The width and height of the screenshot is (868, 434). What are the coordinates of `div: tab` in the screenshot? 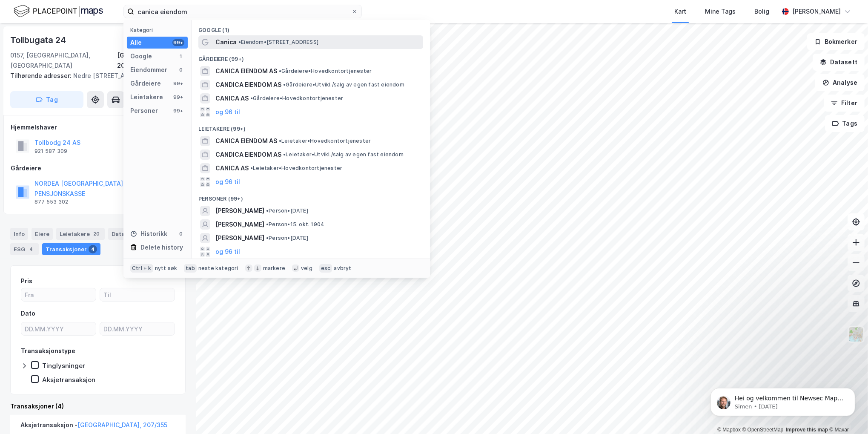 It's located at (190, 268).